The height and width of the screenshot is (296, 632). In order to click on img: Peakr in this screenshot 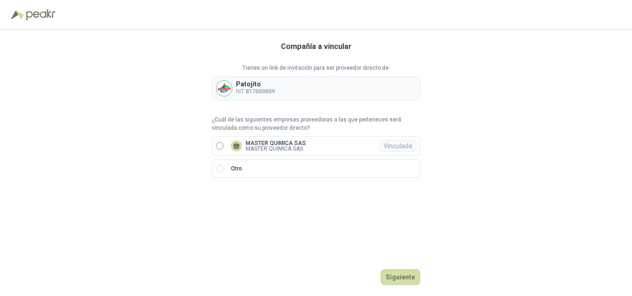, I will do `click(41, 15)`.